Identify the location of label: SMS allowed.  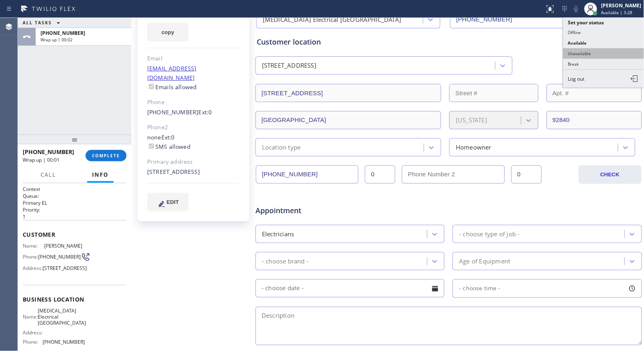
(168, 146).